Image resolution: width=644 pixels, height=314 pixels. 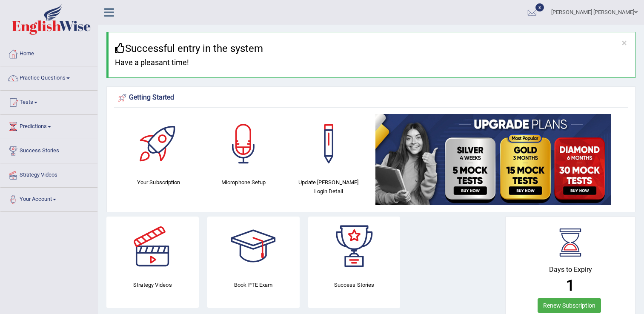 I want to click on b: 1, so click(x=570, y=285).